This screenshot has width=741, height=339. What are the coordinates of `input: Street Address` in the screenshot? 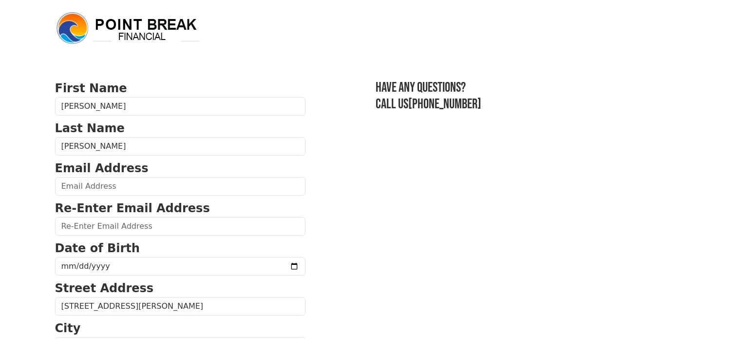 It's located at (180, 306).